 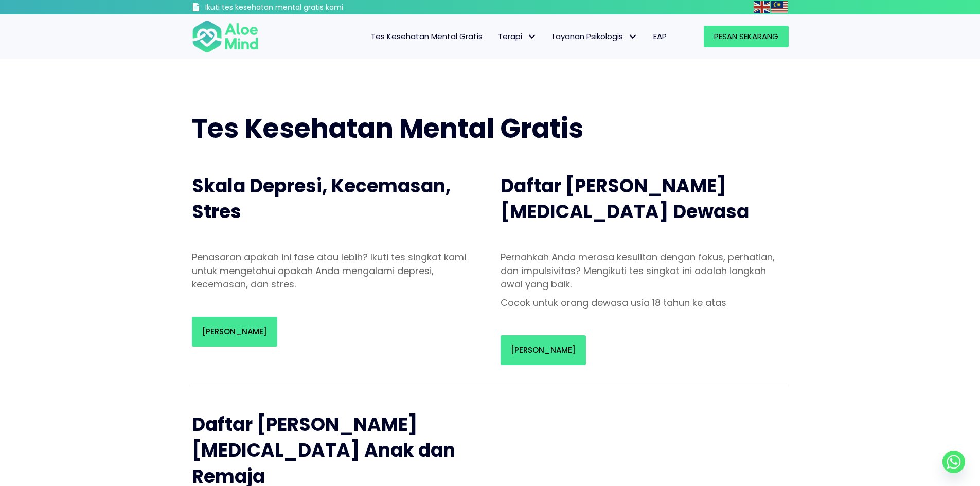 What do you see at coordinates (329, 270) in the screenshot?
I see `font: Penasaran apakah ini fase atau lebih? Ikuti tes singkat kami untuk mengetahui apakah Anda mengala...` at bounding box center [329, 270].